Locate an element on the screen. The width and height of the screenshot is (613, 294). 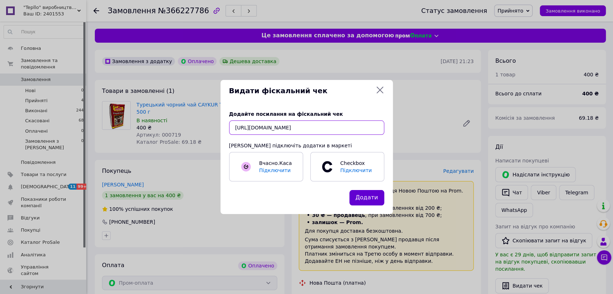
a: Вчасно.КасаПідключити is located at coordinates (266, 167).